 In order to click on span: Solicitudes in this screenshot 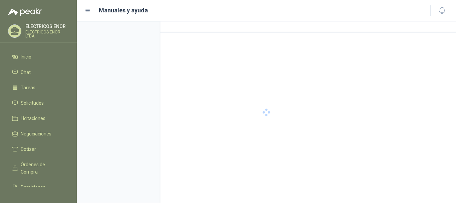, I will do `click(32, 103)`.